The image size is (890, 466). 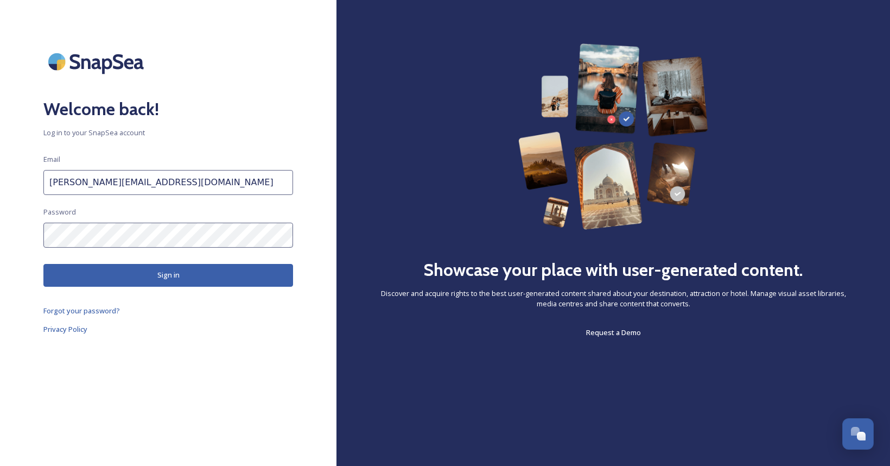 What do you see at coordinates (168, 109) in the screenshot?
I see `h2: Welcome back!` at bounding box center [168, 109].